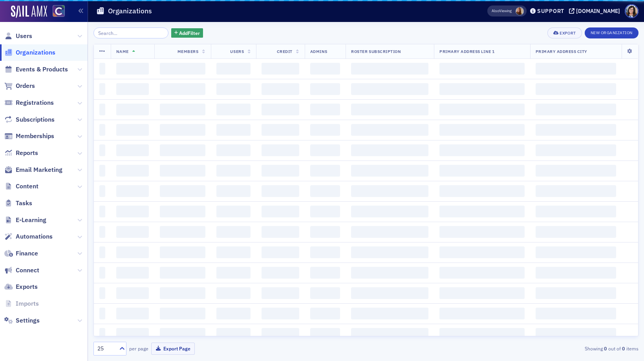 Image resolution: width=644 pixels, height=361 pixels. What do you see at coordinates (18, 203) in the screenshot?
I see `a: Tasks` at bounding box center [18, 203].